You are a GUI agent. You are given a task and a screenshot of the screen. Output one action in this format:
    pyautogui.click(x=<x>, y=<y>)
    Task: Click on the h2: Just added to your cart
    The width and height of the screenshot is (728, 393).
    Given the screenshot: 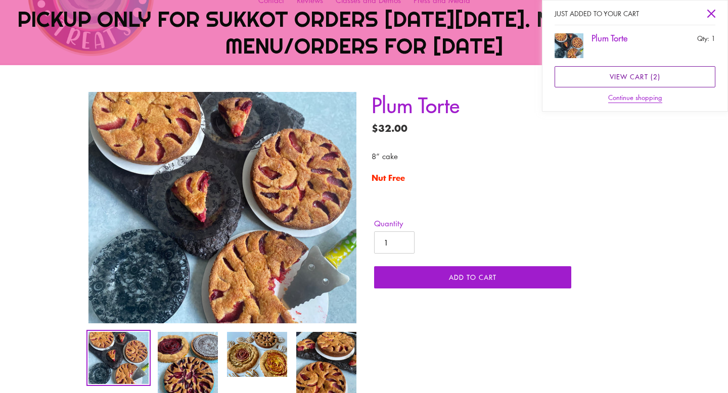 What is the action you would take?
    pyautogui.click(x=627, y=14)
    